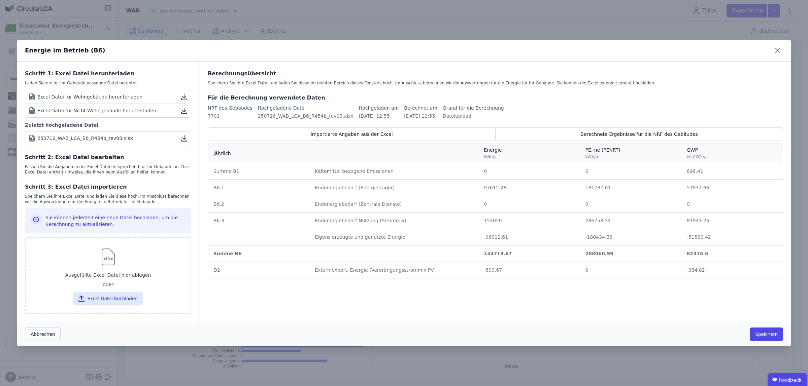 This screenshot has width=808, height=386. What do you see at coordinates (375, 270) in the screenshot?
I see `span: Extern export. Energie (Verdrängungsstrommix PV)` at bounding box center [375, 270].